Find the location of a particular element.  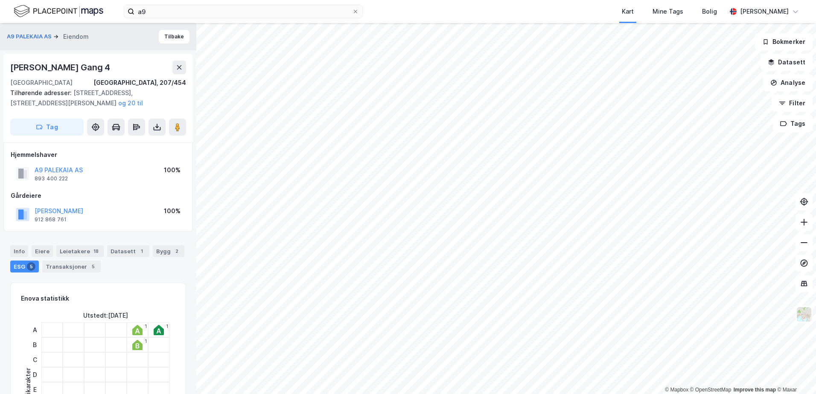

div: Gårdeiere is located at coordinates (98, 196).